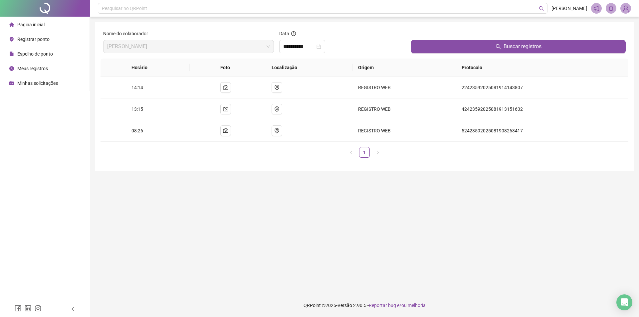  What do you see at coordinates (542, 68) in the screenshot?
I see `th: Protocolo` at bounding box center [542, 68].